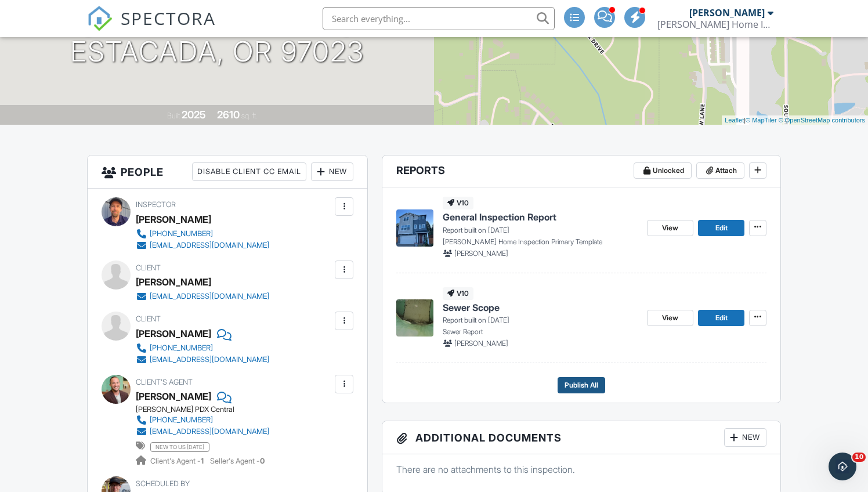  Describe the element at coordinates (177, 460) in the screenshot. I see `span: Client's Agent -` at that location.